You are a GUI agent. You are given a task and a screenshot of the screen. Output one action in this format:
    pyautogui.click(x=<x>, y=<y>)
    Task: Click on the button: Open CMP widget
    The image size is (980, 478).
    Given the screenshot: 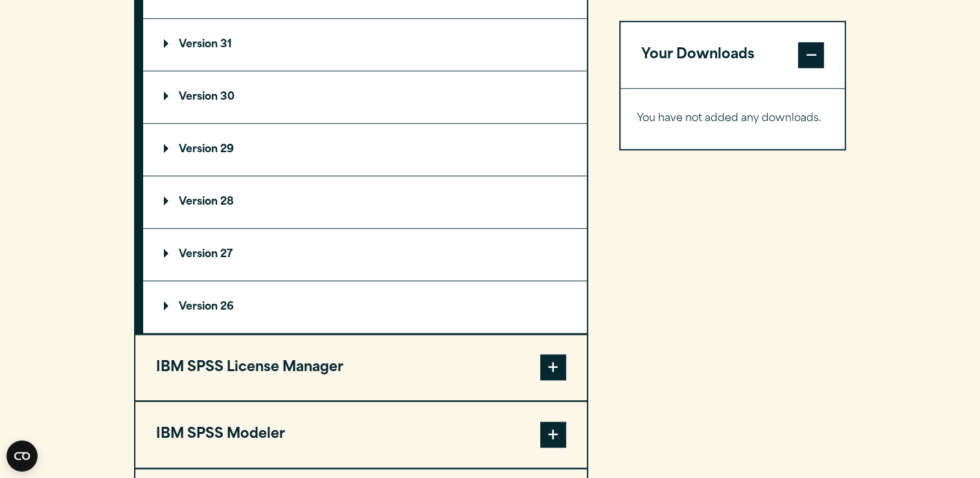 What is the action you would take?
    pyautogui.click(x=22, y=456)
    